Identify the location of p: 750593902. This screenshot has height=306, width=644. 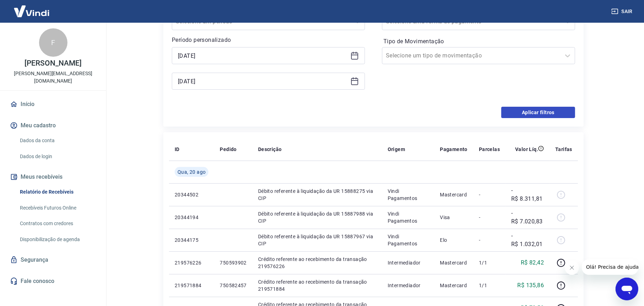
(233, 263).